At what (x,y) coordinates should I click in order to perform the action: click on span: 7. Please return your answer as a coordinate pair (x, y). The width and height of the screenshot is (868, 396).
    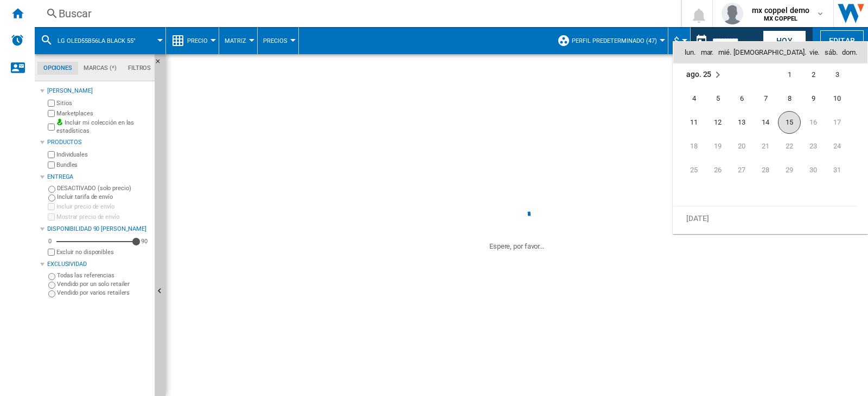
    Looking at the image, I should click on (765, 99).